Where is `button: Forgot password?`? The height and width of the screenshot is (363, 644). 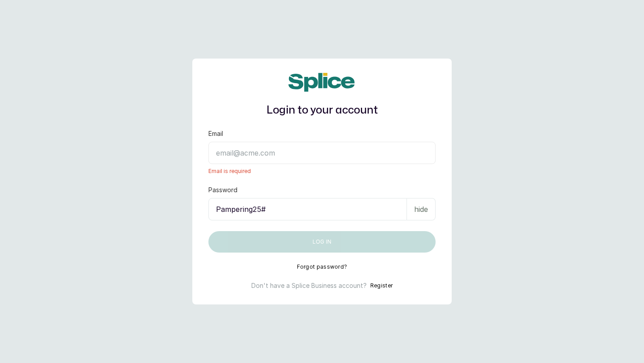 button: Forgot password? is located at coordinates (322, 267).